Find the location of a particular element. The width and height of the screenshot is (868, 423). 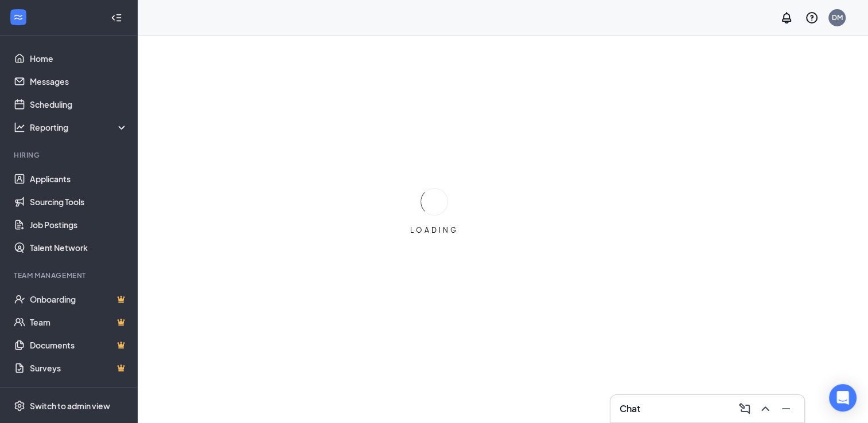

svg: Minimize is located at coordinates (786, 409).